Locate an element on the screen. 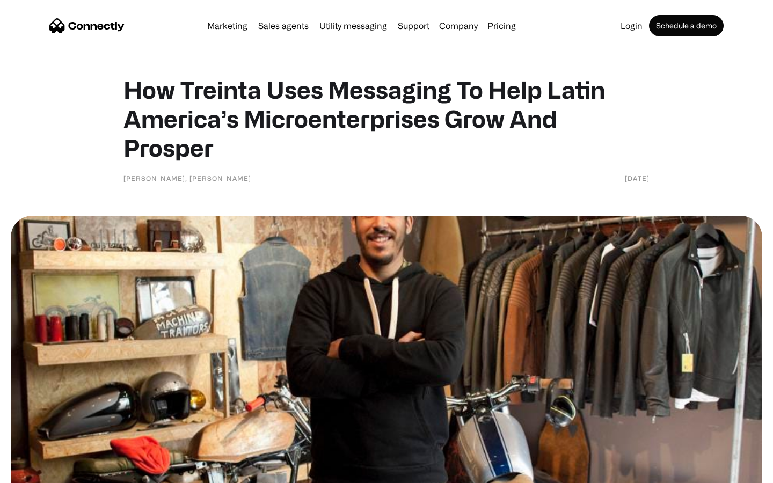  h1: How Treinta Uses Messaging To Help Latin America’s Microenterprises Grow And Prosper is located at coordinates (387, 119).